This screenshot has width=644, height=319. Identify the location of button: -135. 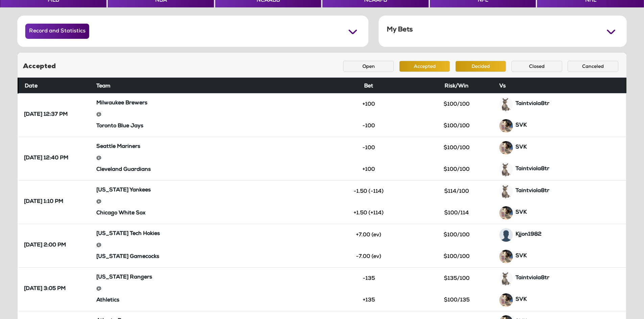
(369, 279).